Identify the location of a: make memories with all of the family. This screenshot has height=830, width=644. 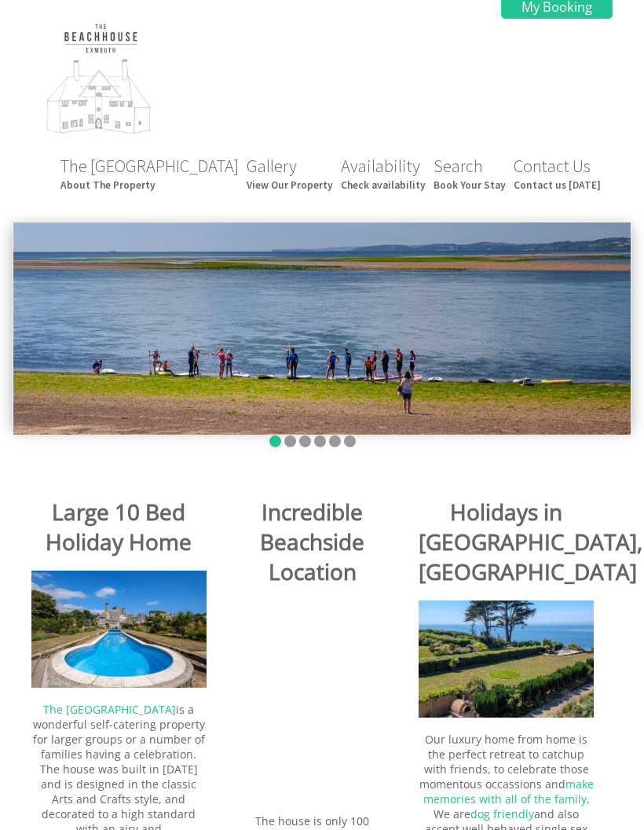
(508, 791).